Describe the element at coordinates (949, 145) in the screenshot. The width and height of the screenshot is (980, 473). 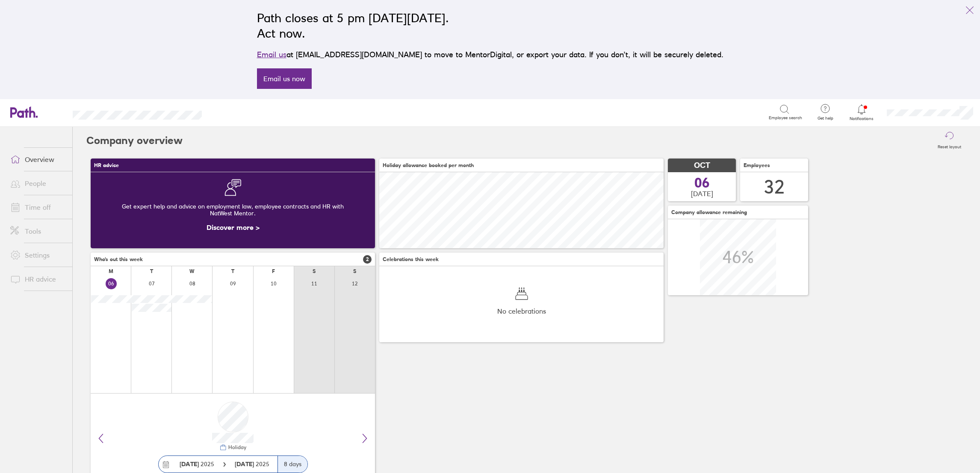
I see `label: Reset layout` at that location.